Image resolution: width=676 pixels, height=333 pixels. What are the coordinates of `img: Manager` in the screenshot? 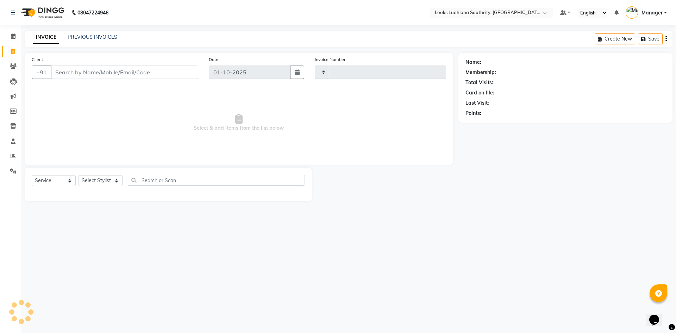 It's located at (632, 12).